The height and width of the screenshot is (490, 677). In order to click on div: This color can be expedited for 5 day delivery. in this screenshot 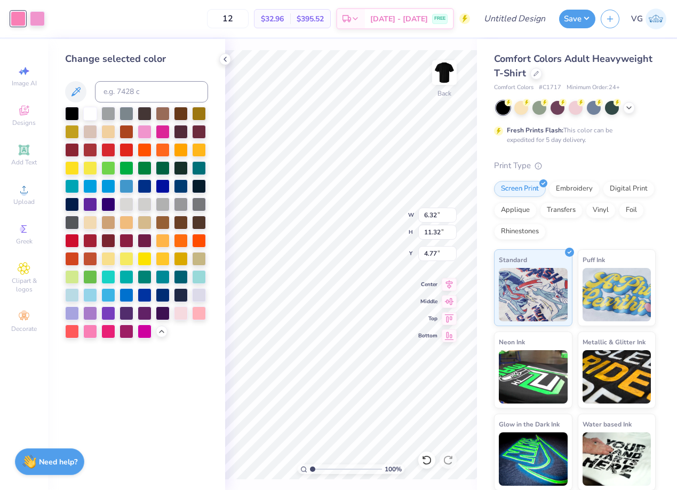, I will do `click(573, 135)`.